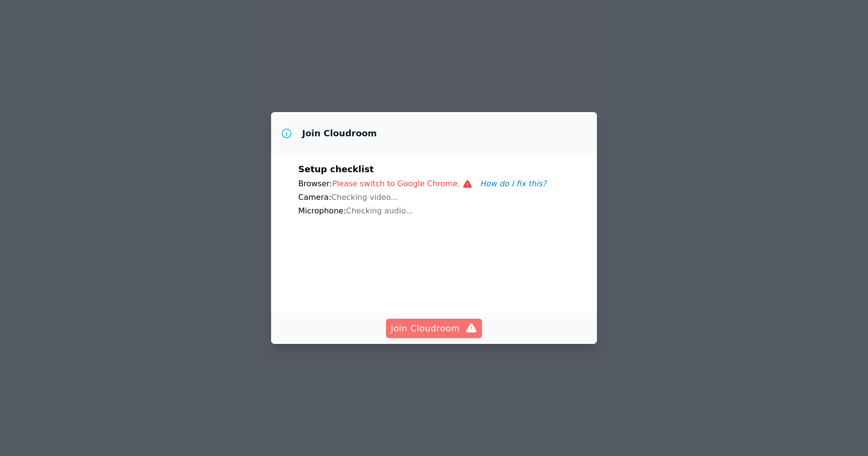 The width and height of the screenshot is (868, 456). I want to click on h3: Join Cloudroom, so click(339, 133).